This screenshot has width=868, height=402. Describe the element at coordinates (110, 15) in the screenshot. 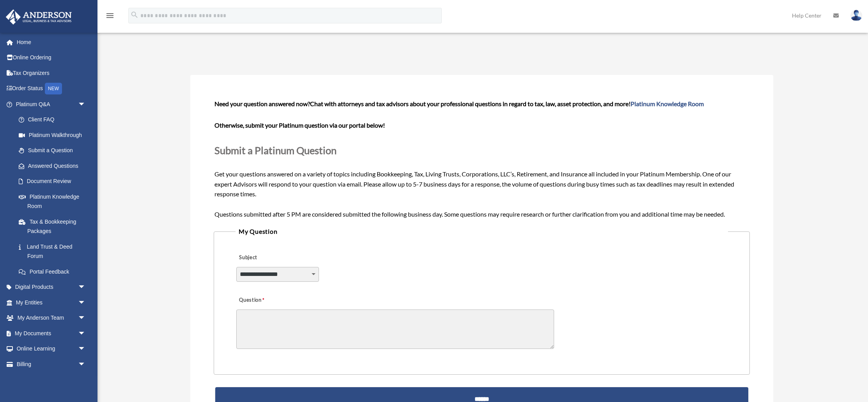

I see `i: menu` at that location.